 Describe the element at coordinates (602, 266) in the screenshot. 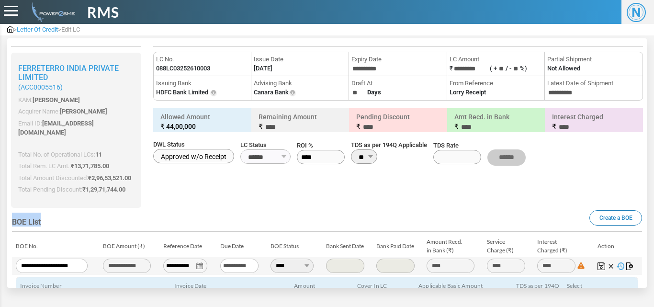

I see `img: Save Changes` at that location.